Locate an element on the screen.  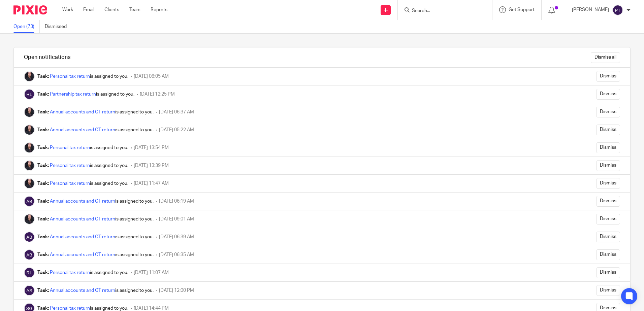
img: svg%3E is located at coordinates (617, 10).